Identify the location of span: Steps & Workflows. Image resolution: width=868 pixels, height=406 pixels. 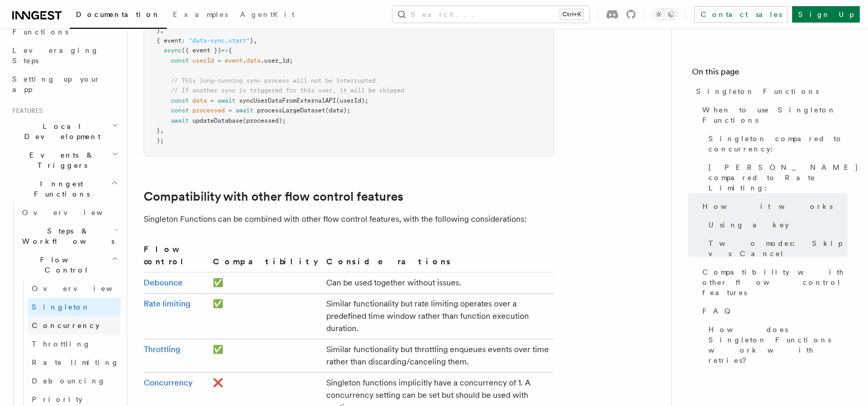
(66, 236).